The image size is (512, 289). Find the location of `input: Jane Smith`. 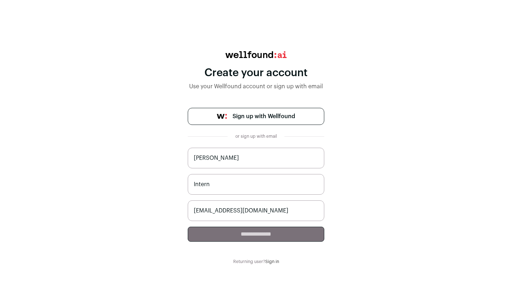

input: Jane Smith is located at coordinates (256, 158).